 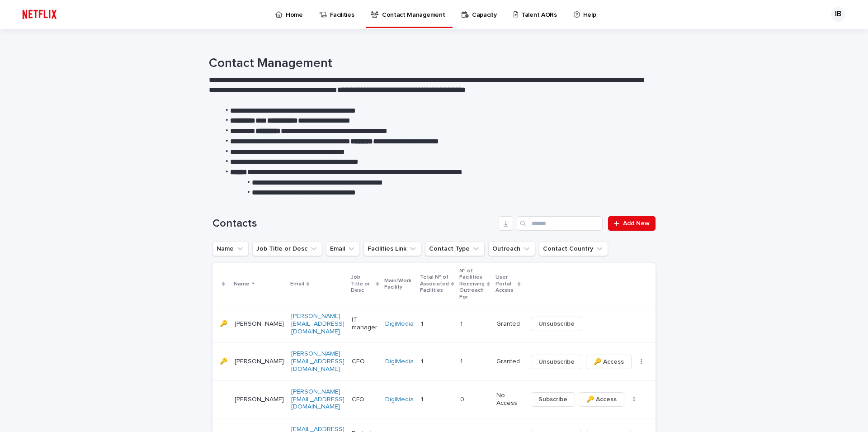 I want to click on p: Total № of Associated Facilities, so click(x=434, y=284).